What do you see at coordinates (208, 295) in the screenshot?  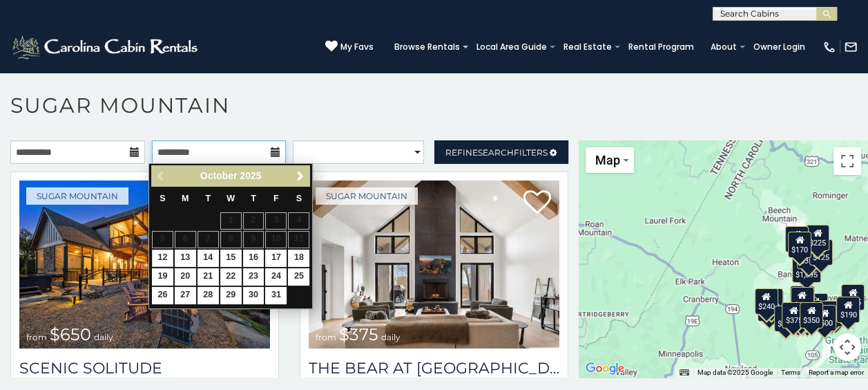 I see `a: 28` at bounding box center [208, 295].